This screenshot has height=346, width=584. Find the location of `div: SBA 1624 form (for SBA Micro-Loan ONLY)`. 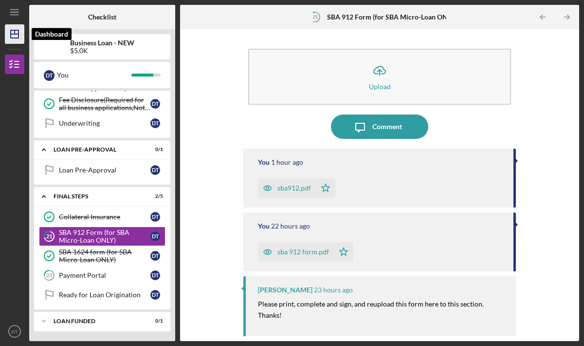

div: SBA 1624 form (for SBA Micro-Loan ONLY) is located at coordinates (105, 256).